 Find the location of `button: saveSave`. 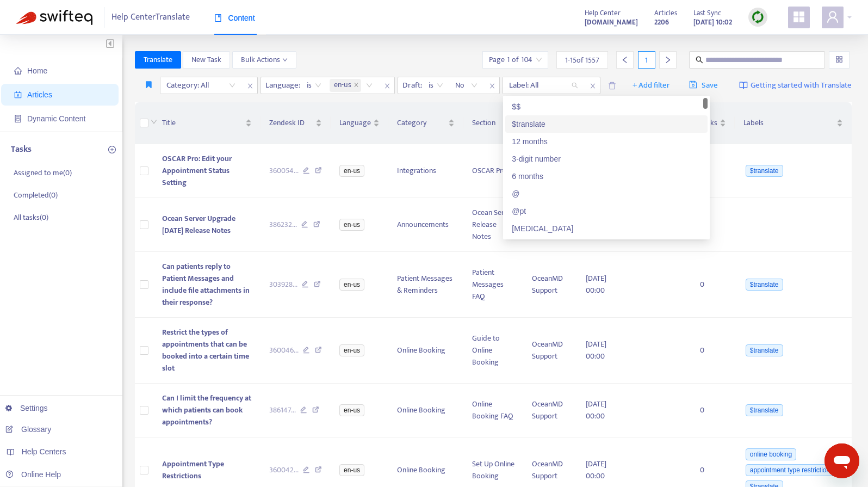

button: saveSave is located at coordinates (703, 86).